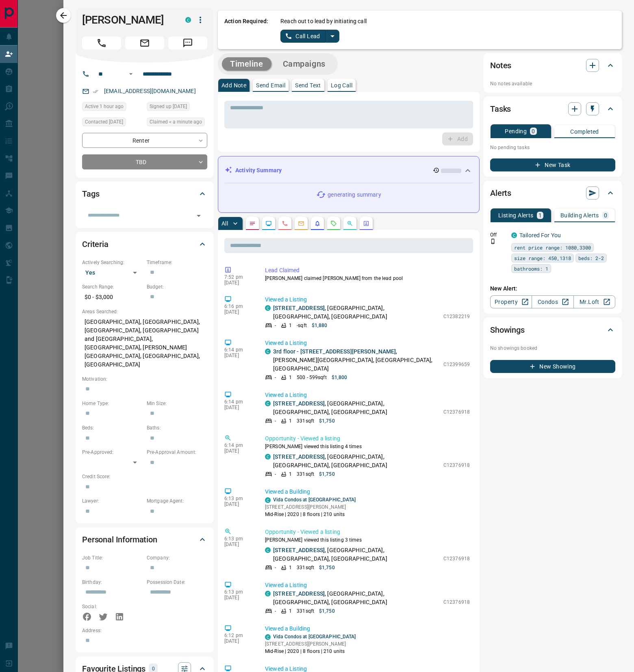 Image resolution: width=634 pixels, height=672 pixels. What do you see at coordinates (585, 132) in the screenshot?
I see `p: Completed` at bounding box center [585, 132].